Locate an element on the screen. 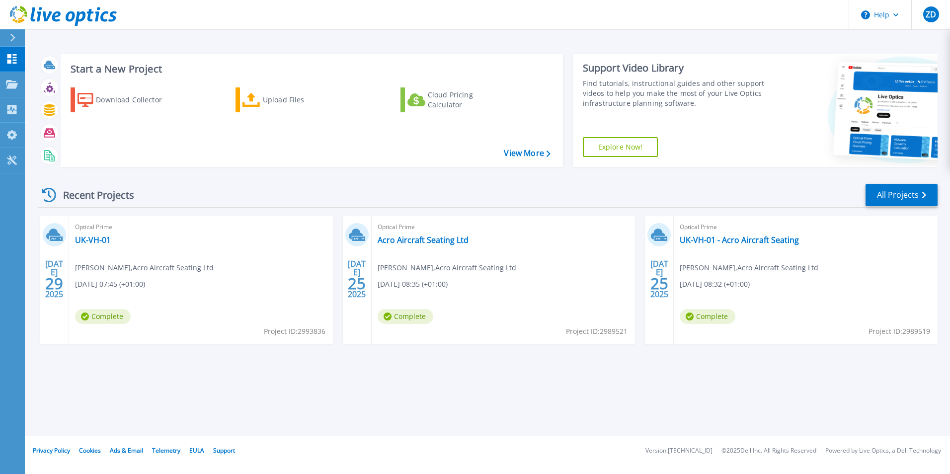 Image resolution: width=950 pixels, height=474 pixels. div: Support Video Library is located at coordinates (676, 68).